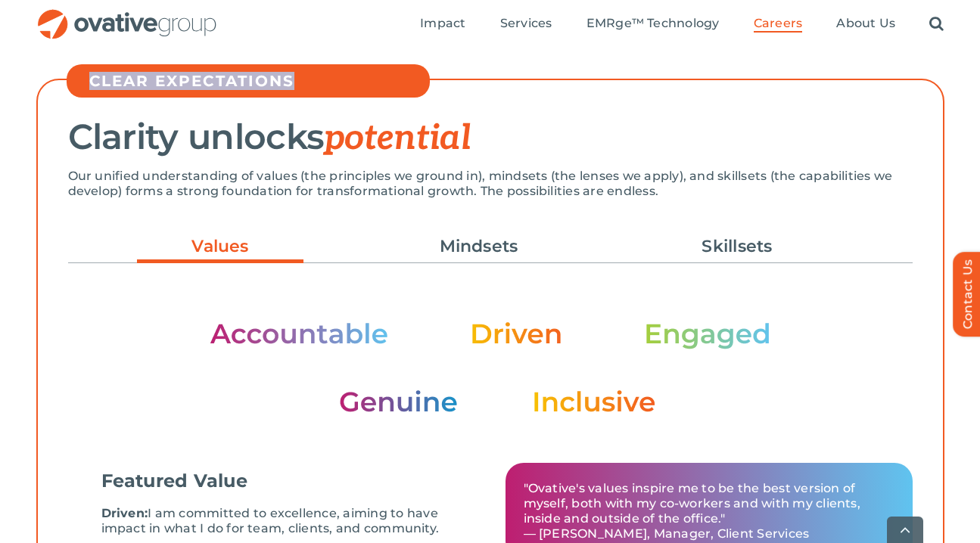 This screenshot has width=980, height=543. What do you see at coordinates (866, 24) in the screenshot?
I see `a: About Us` at bounding box center [866, 24].